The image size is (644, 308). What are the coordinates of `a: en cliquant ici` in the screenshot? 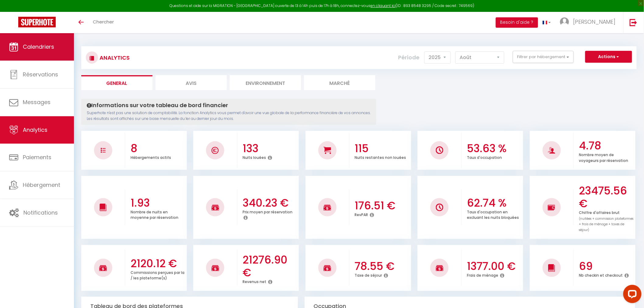 It's located at (384, 6).